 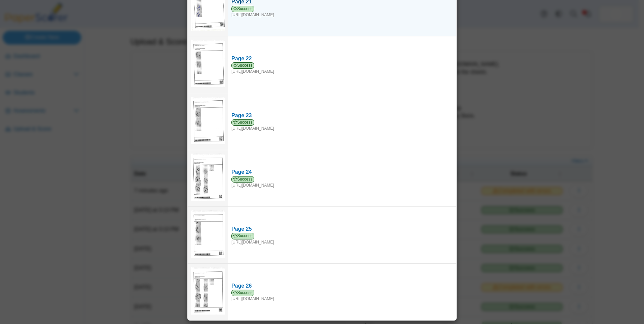 What do you see at coordinates (342, 116) in the screenshot?
I see `div: Page 23` at bounding box center [342, 116].